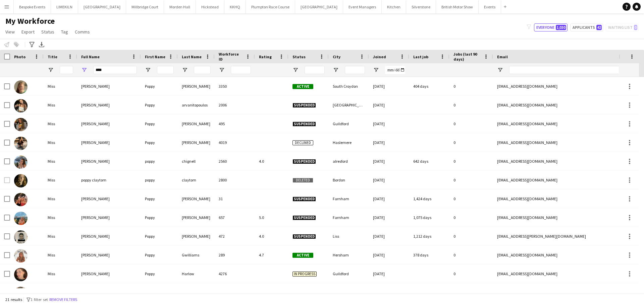 Image resolution: width=644 pixels, height=305 pixels. What do you see at coordinates (90, 57) in the screenshot?
I see `span: Full Name` at bounding box center [90, 57].